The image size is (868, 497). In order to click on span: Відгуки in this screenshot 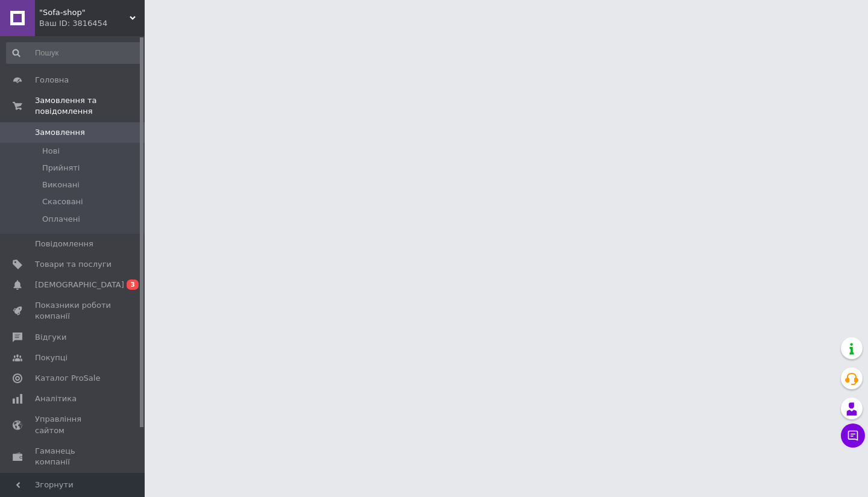, I will do `click(51, 338)`.